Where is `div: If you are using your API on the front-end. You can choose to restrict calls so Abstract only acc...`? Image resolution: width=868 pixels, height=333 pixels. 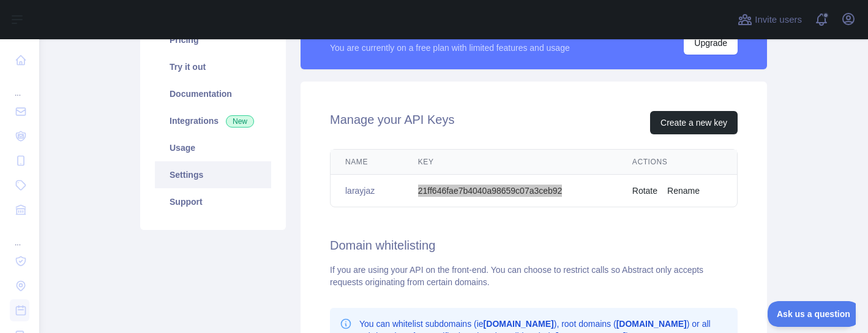 div: If you are using your API on the front-end. You can choose to restrict calls so Abstract only acc... is located at coordinates (534, 275).